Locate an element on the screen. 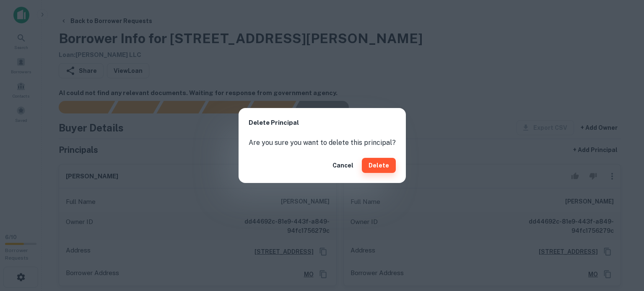  button: Delete is located at coordinates (378, 166).